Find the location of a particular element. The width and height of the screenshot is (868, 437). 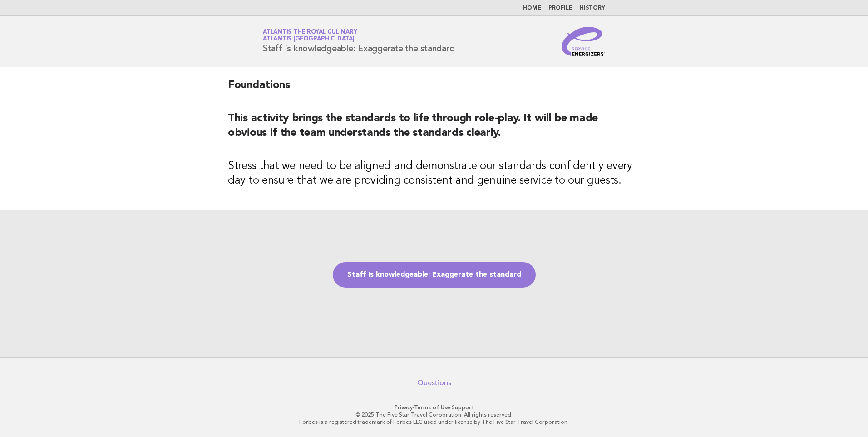

a: Support is located at coordinates (463, 407).